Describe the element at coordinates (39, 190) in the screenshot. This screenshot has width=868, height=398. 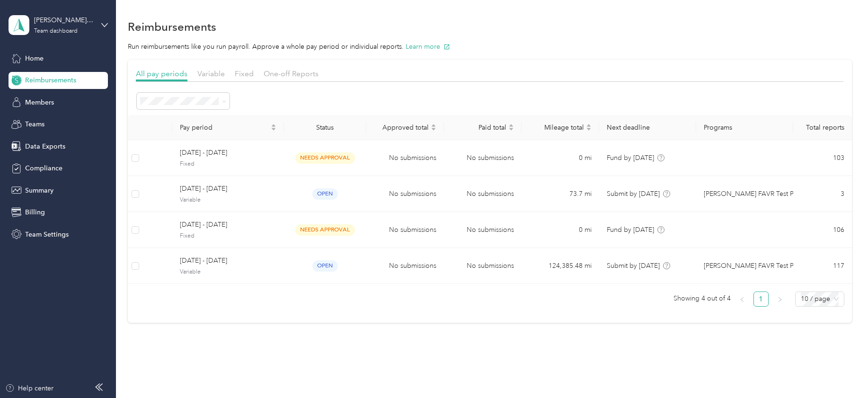
I see `span: Summary` at that location.